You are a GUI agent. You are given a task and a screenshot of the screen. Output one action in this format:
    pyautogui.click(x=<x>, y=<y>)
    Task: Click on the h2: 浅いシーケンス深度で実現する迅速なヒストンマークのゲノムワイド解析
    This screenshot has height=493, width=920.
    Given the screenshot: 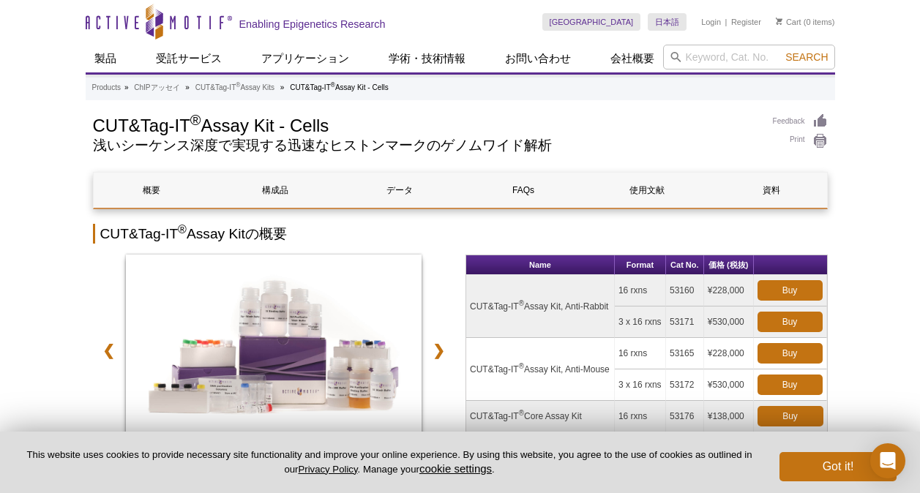 What is the action you would take?
    pyautogui.click(x=425, y=146)
    